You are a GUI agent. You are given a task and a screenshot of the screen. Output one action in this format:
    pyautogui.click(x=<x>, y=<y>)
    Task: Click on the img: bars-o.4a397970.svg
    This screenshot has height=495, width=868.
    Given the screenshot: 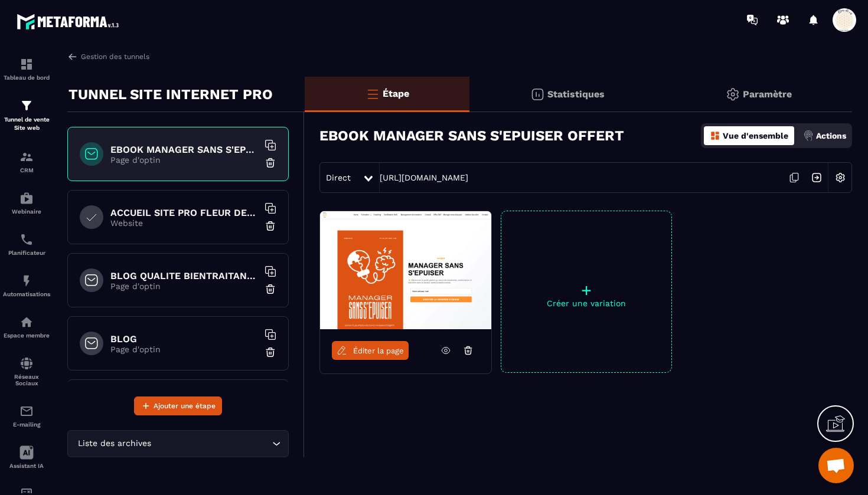 What is the action you would take?
    pyautogui.click(x=373, y=94)
    